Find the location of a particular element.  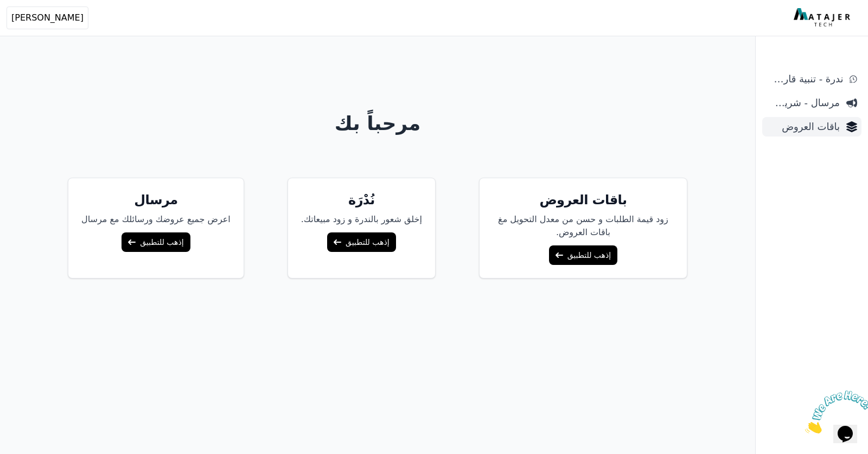

button: $i18n('chat', 'chat_widget') is located at coordinates (23, 23).